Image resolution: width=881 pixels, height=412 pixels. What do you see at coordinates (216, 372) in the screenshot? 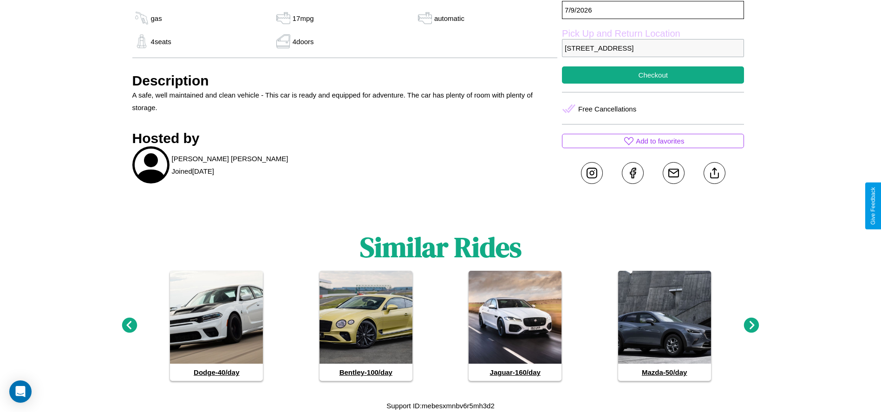
I see `h4: Dodge - 40 /day` at bounding box center [216, 372].